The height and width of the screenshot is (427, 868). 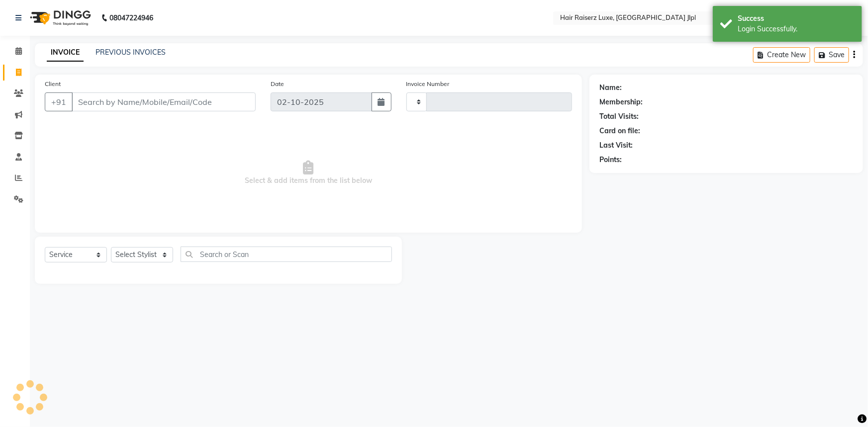 I want to click on div: Name:, so click(x=611, y=88).